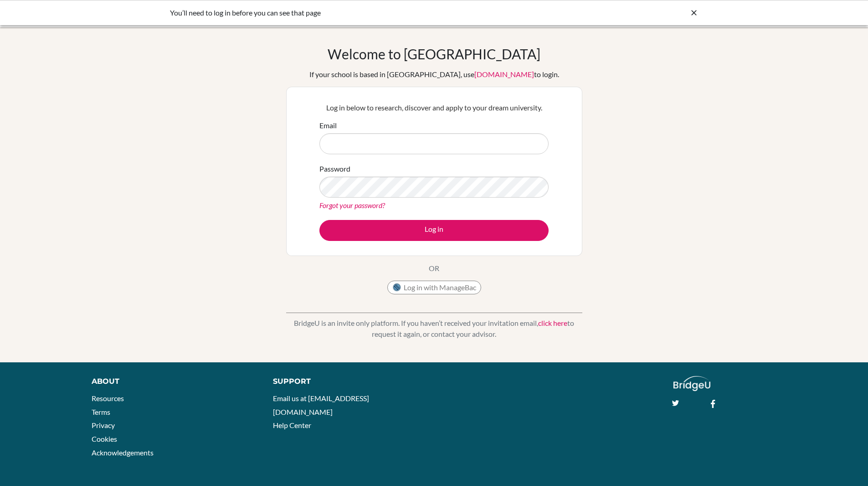  Describe the element at coordinates (328, 125) in the screenshot. I see `label: Email` at that location.